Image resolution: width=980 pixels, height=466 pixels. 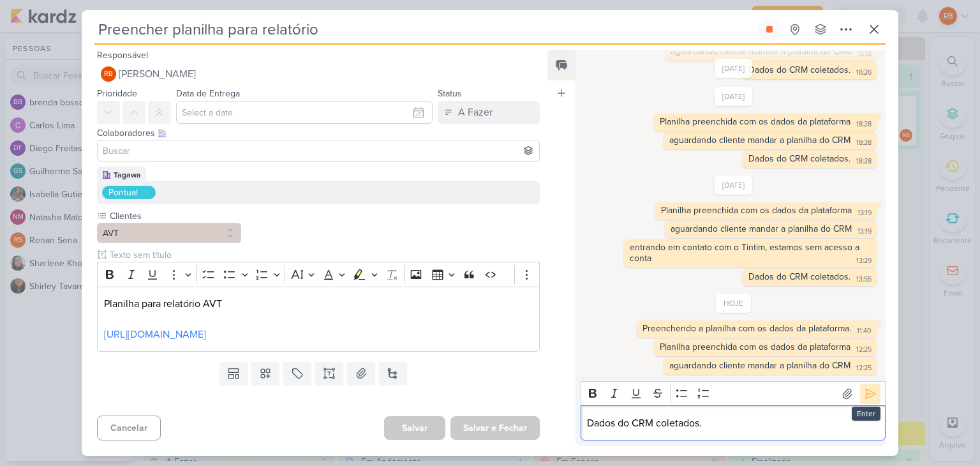 I want to click on div: Pontual, so click(x=123, y=192).